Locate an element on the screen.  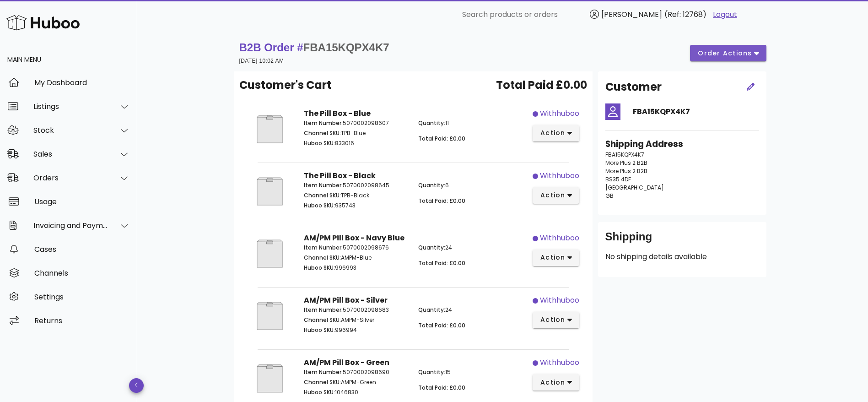
div: Listings is located at coordinates (70, 106).